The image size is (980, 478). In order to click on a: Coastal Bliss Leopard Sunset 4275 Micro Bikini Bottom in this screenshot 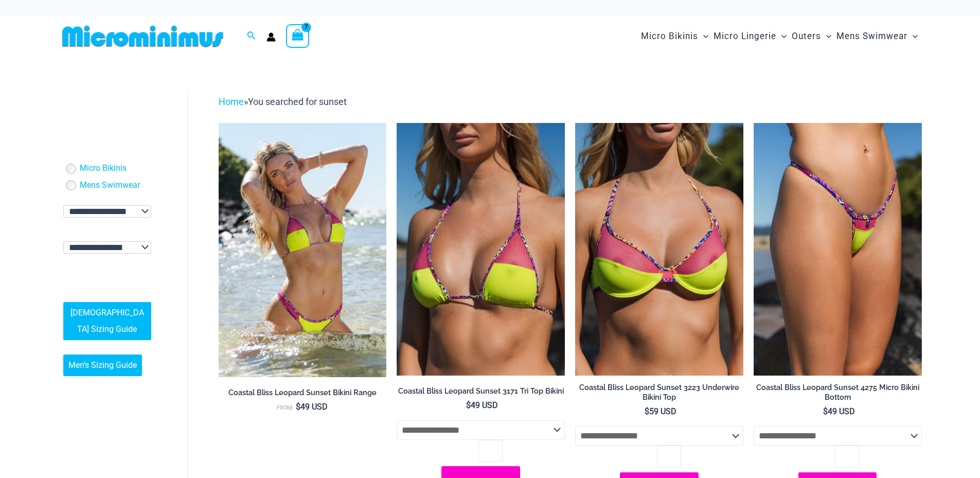, I will do `click(838, 394)`.